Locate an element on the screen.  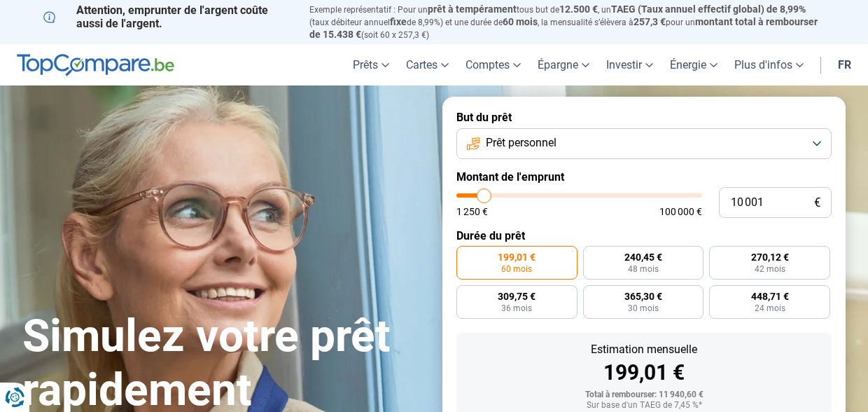
span: Prêt personnel is located at coordinates (520, 143).